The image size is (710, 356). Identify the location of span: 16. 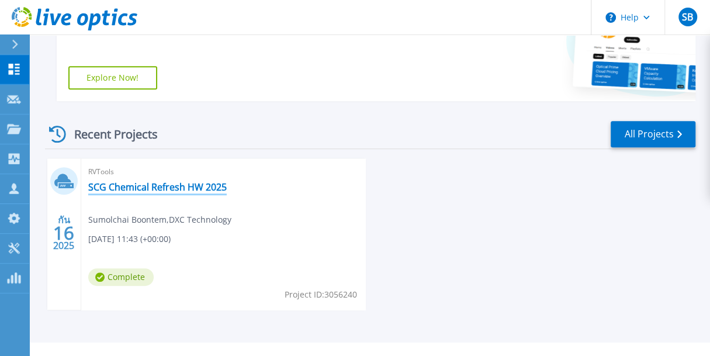
(64, 233).